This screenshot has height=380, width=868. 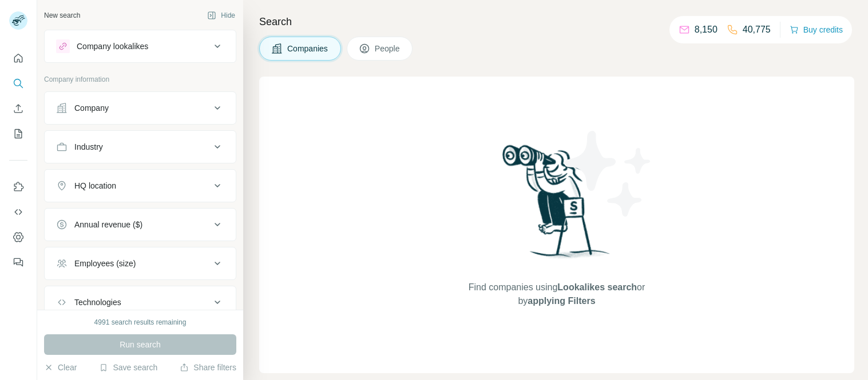 I want to click on button: Use Surfe on LinkedIn, so click(x=18, y=187).